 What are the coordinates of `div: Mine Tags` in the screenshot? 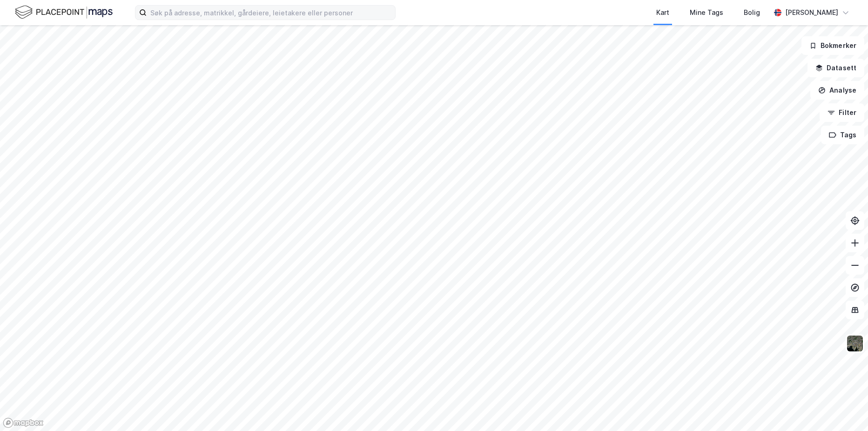 It's located at (706, 12).